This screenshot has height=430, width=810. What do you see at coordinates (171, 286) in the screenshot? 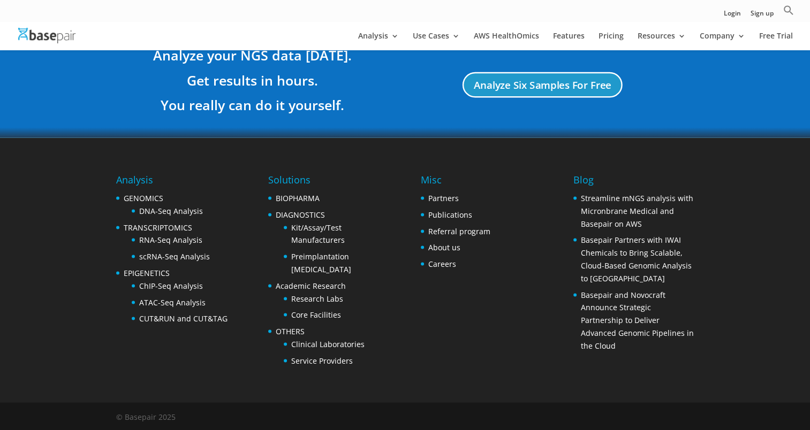
I see `a: ChIP-Seq Analysis` at bounding box center [171, 286].